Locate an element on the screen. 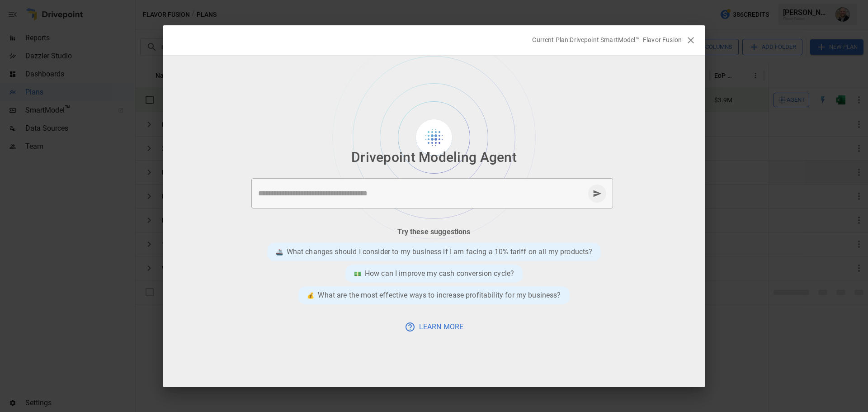 The width and height of the screenshot is (868, 412). div: 💰What are the most effective ways to increase profitability for my business? is located at coordinates (434, 296).